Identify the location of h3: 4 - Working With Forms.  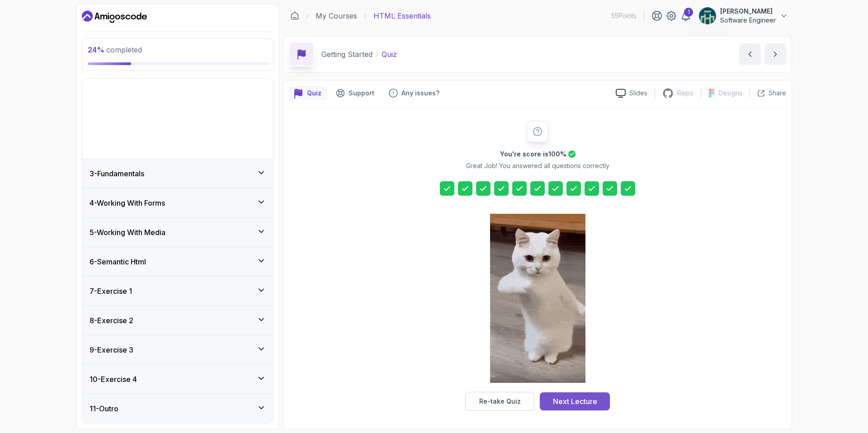
(127, 203).